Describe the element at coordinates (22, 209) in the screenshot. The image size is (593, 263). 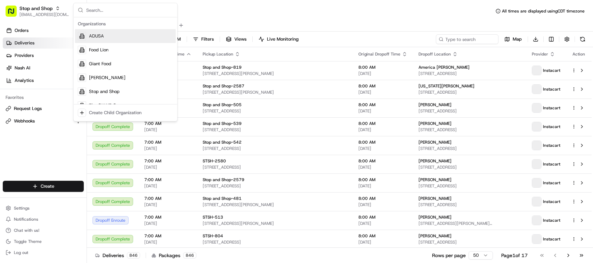
I see `span: Settings` at that location.